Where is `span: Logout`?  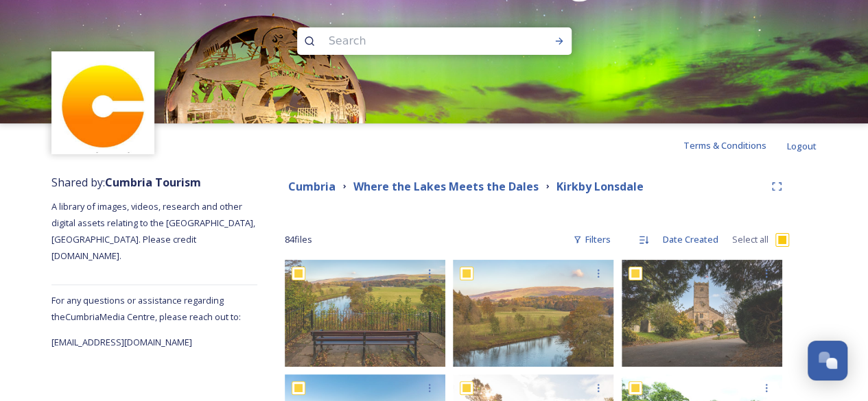 span: Logout is located at coordinates (801, 146).